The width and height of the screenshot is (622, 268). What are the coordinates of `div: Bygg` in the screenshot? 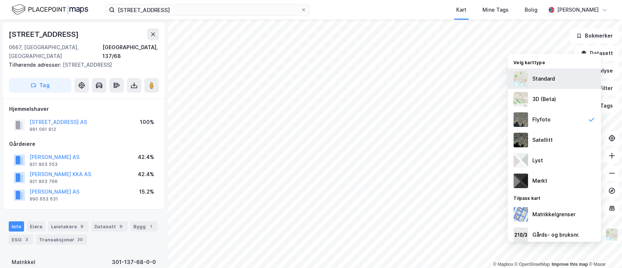 It's located at (144, 226).